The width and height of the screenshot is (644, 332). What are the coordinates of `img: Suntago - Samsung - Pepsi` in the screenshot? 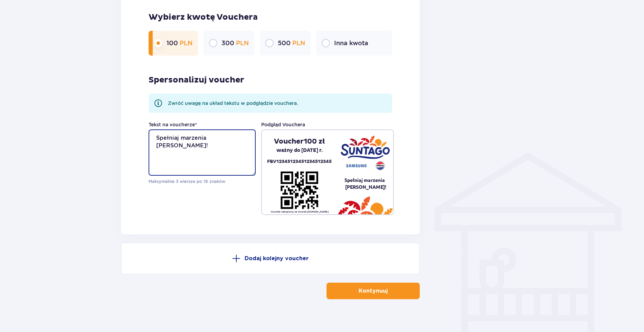 It's located at (365, 153).